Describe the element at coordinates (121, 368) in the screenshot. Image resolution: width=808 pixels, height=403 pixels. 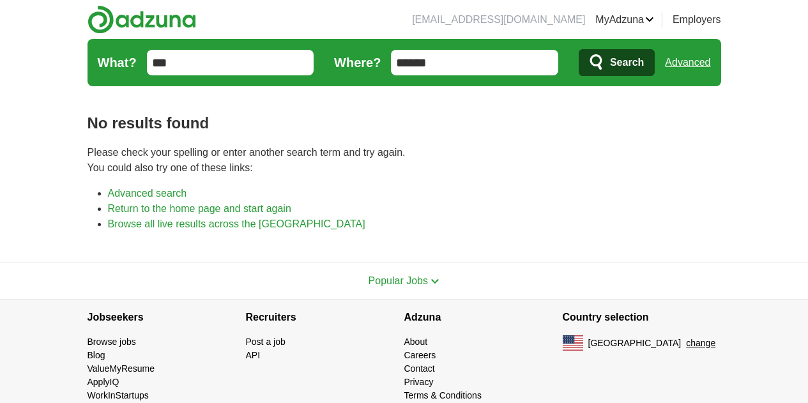
I see `a: ValueMyResume` at that location.